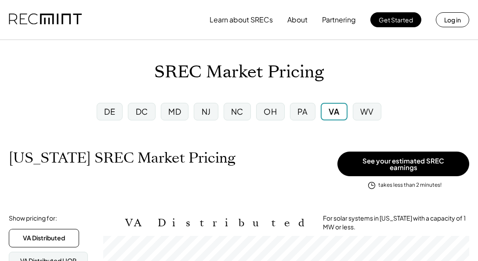 The image size is (478, 261). I want to click on div: Show pricing for:, so click(33, 219).